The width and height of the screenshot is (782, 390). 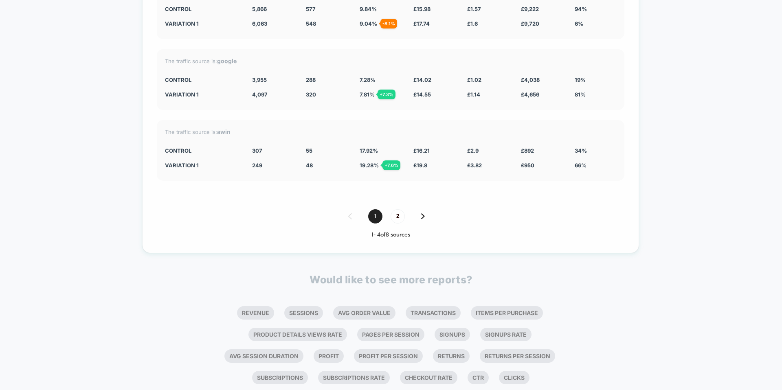 What do you see at coordinates (354, 377) in the screenshot?
I see `li: Subscriptions Rate` at bounding box center [354, 377].